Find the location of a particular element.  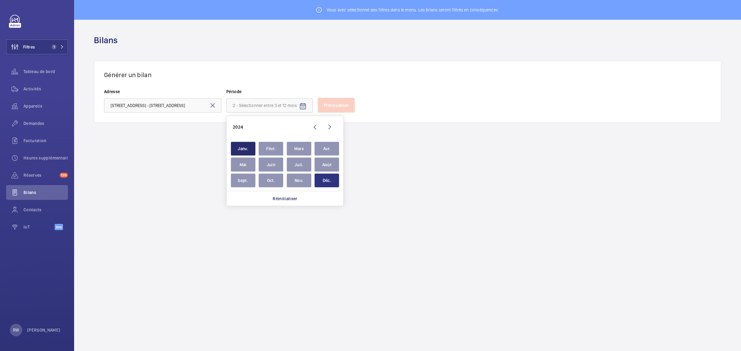

input: 2 - Sélectionner entre 3 et 12 mois is located at coordinates (269, 106).